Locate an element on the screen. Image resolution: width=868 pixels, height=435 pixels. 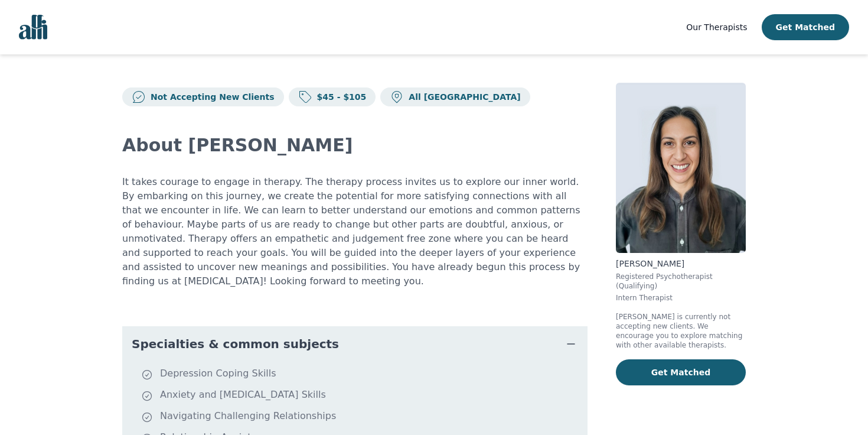
p: Registered Psychotherapist (Qualifying) is located at coordinates (681, 281).